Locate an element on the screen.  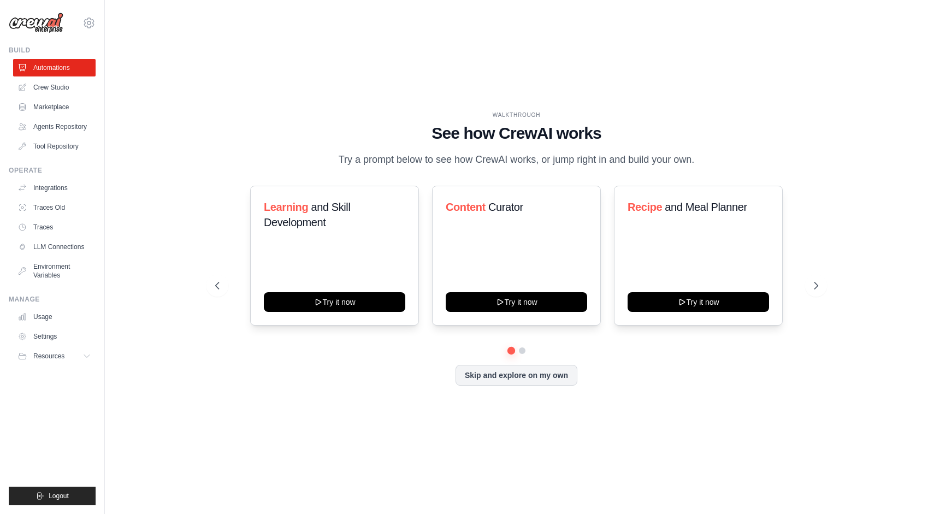
img: Logo is located at coordinates (36, 23).